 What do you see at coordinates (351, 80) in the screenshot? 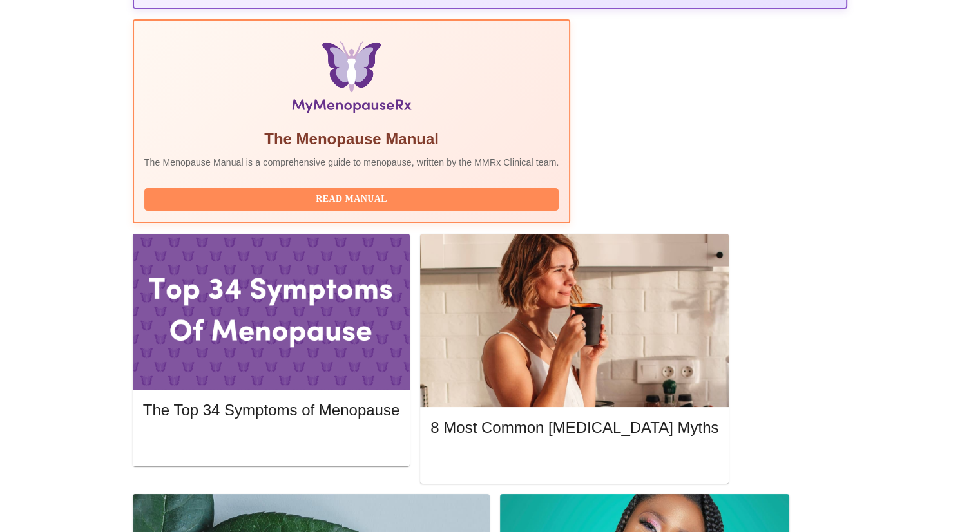
I see `img: Menopause Manual` at bounding box center [351, 80].